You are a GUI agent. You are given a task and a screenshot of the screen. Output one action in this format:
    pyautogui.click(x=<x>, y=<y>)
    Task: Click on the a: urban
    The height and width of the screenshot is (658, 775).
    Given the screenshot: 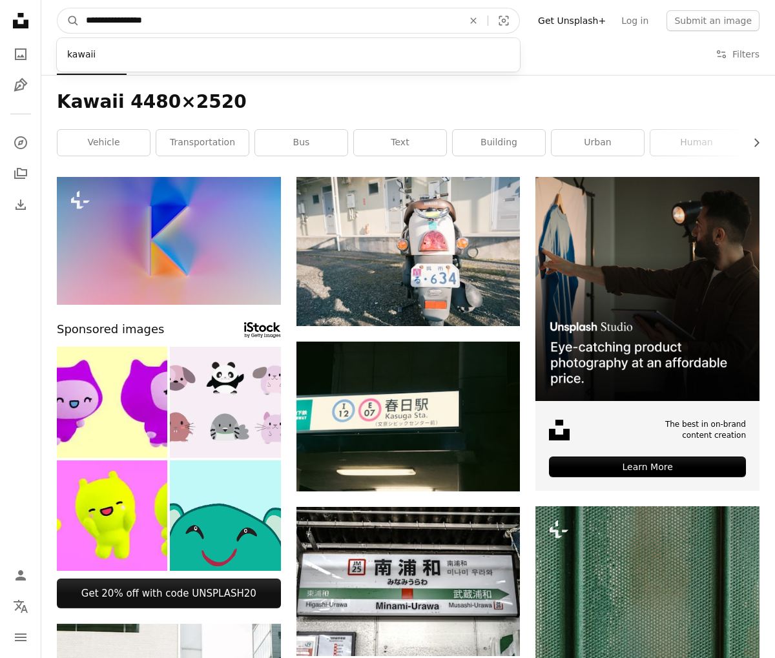 What is the action you would take?
    pyautogui.click(x=597, y=143)
    